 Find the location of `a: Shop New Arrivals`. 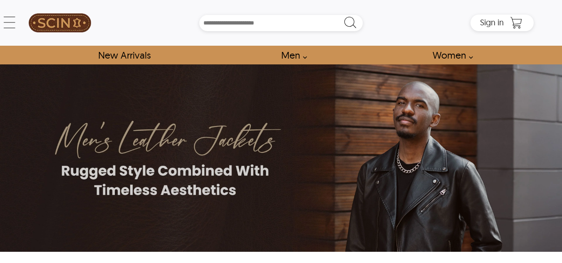

a: Shop New Arrivals is located at coordinates (124, 55).